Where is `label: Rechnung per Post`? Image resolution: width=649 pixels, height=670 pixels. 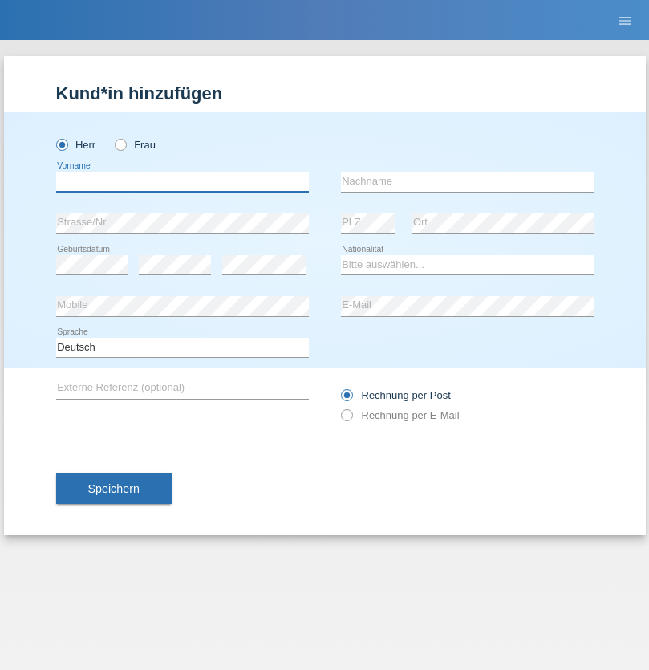 label: Rechnung per Post is located at coordinates (396, 395).